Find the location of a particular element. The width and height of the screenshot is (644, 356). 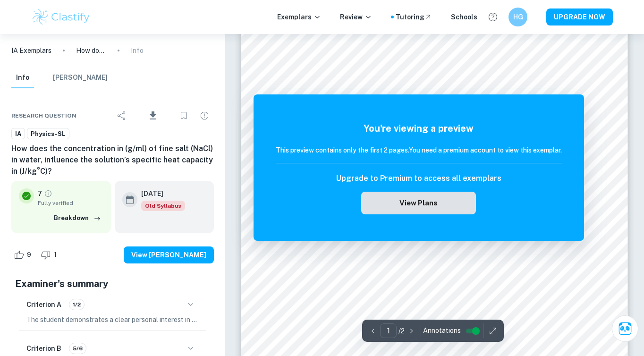

h6: HG is located at coordinates (518, 17).